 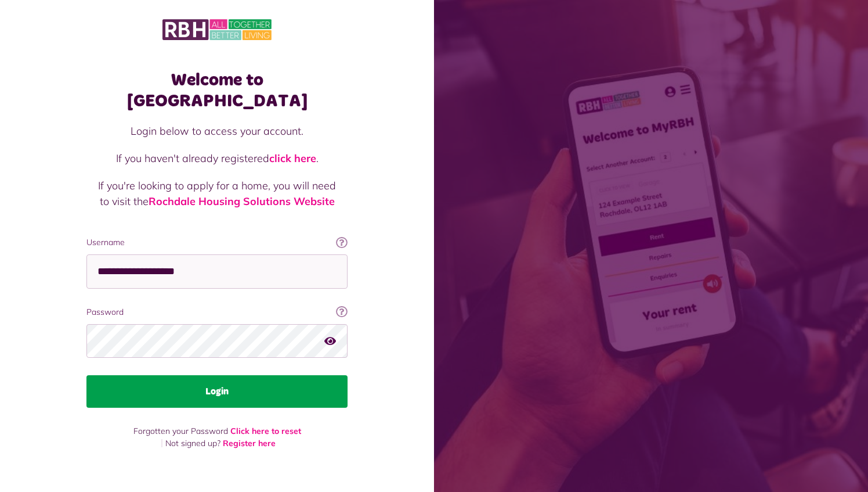 What do you see at coordinates (217, 30) in the screenshot?
I see `img: MyRBH` at bounding box center [217, 30].